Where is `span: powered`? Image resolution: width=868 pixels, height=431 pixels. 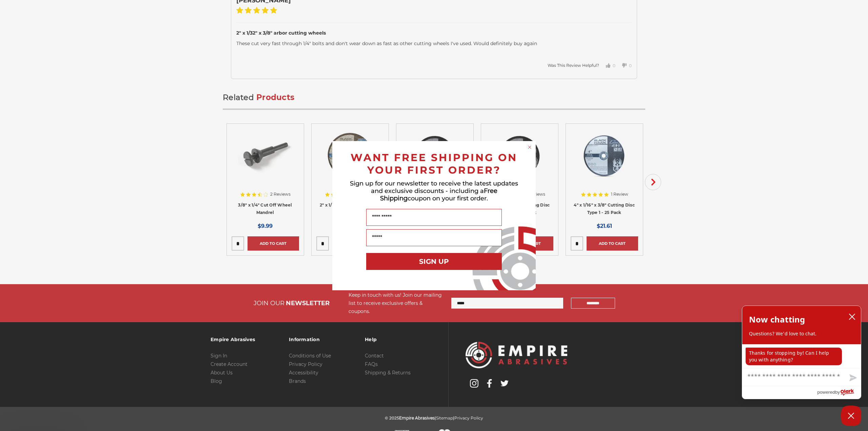 span: powered is located at coordinates (826, 392).